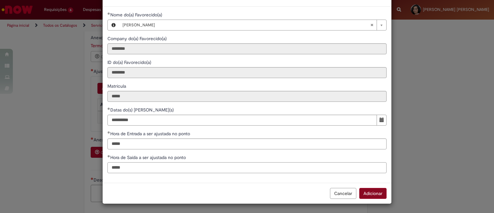 This screenshot has height=213, width=494. What do you see at coordinates (130, 62) in the screenshot?
I see `span: Somente leitura - ID do(a) Favorecido(a)` at bounding box center [130, 62].